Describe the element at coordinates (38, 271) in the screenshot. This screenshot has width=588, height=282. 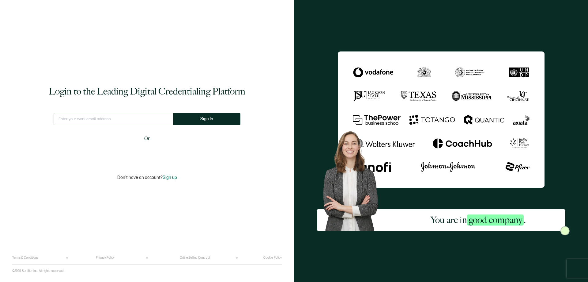
I see `p: ©2025 Sertifier Inc.. All rights reserved.` at that location.